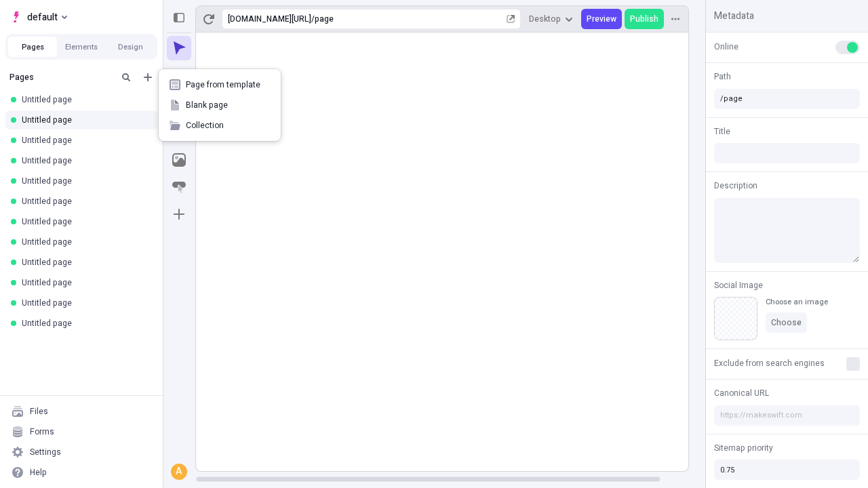 The height and width of the screenshot is (488, 868). What do you see at coordinates (148, 78) in the screenshot?
I see `button: Add new` at bounding box center [148, 78].